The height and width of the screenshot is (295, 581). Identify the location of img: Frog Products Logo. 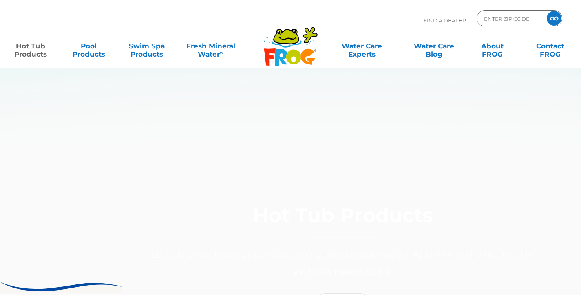
(291, 41).